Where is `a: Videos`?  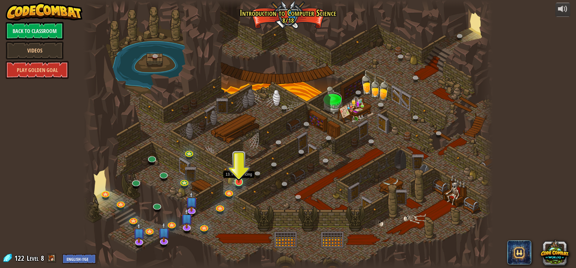
a: Videos is located at coordinates (35, 50).